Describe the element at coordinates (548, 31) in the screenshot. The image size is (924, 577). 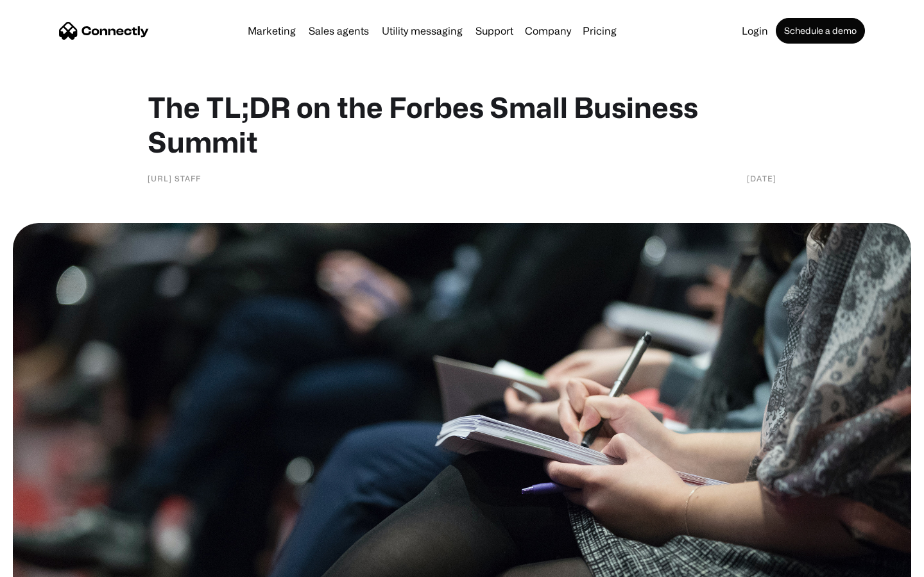
I see `div: Company` at that location.